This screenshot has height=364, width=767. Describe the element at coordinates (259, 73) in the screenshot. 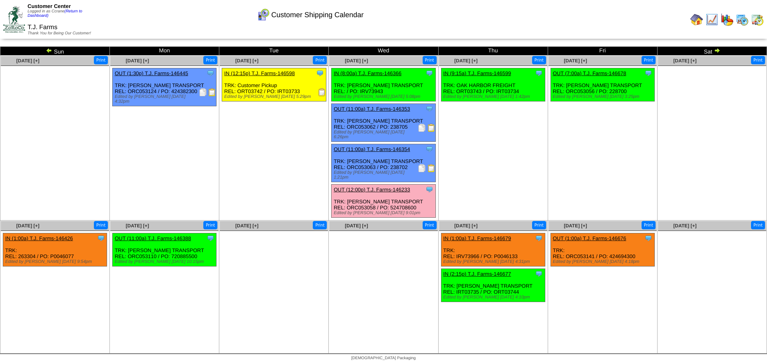

I see `a: IN (12:15p) T.J. Farms-146598` at that location.